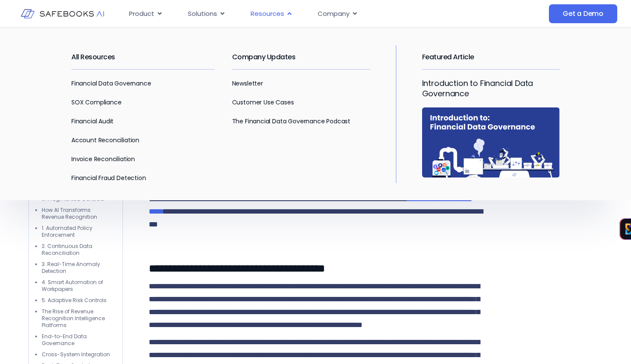 This screenshot has height=364, width=631. Describe the element at coordinates (96, 102) in the screenshot. I see `a: SOX Compliance` at that location.